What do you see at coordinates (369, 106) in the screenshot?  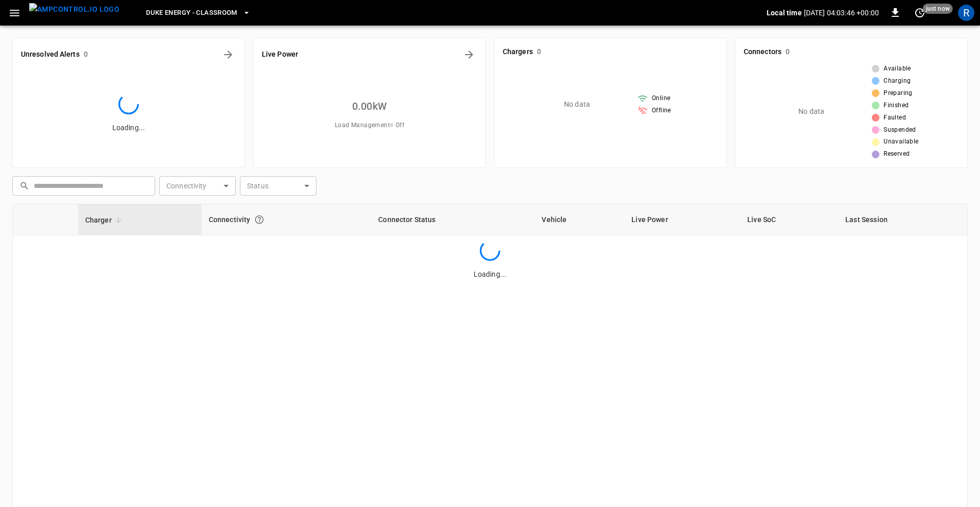 I see `h6: 0.00 kW` at bounding box center [369, 106].